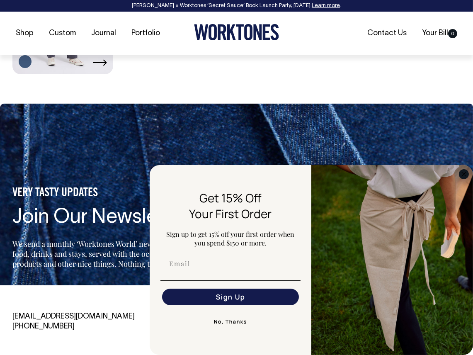  Describe the element at coordinates (463, 174) in the screenshot. I see `button: Close dialog` at that location.